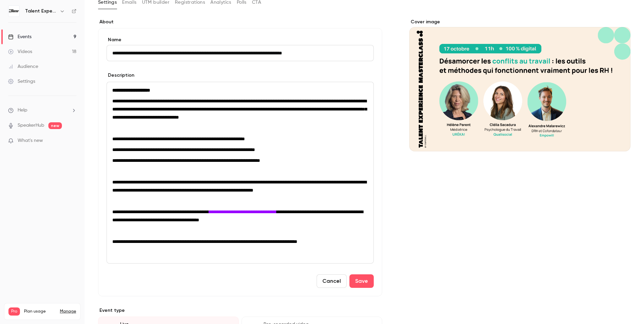 The height and width of the screenshot is (324, 644). What do you see at coordinates (22, 110) in the screenshot?
I see `span: Help` at bounding box center [22, 110].